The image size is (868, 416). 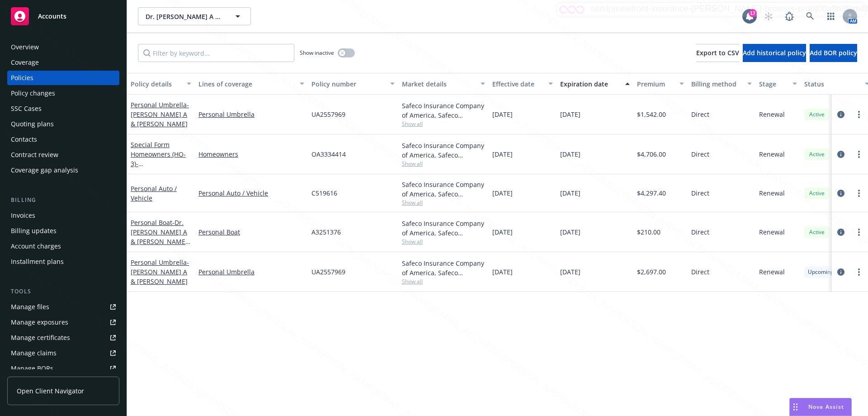 What do you see at coordinates (63, 200) in the screenshot?
I see `div: Billing` at bounding box center [63, 200].